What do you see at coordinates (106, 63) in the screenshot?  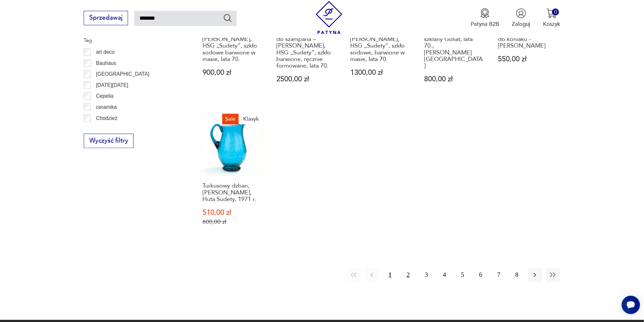 I see `p: Bauhaus` at bounding box center [106, 63].